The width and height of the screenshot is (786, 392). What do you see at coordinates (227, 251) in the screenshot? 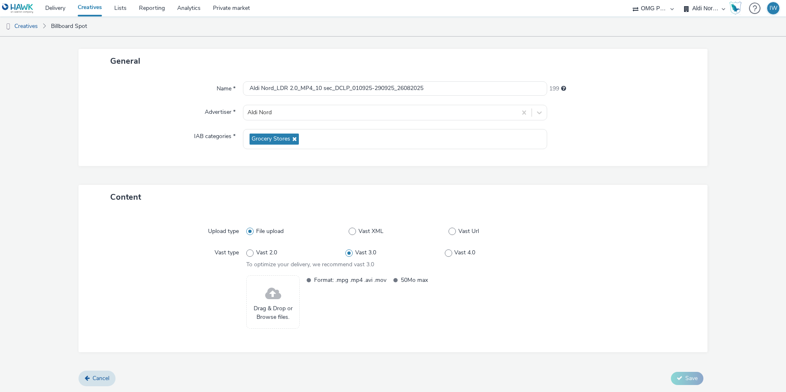
I see `label: Vast type` at bounding box center [227, 251].